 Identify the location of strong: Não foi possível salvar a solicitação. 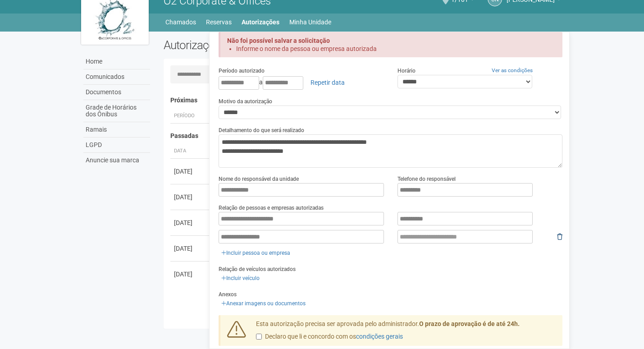
(279, 41).